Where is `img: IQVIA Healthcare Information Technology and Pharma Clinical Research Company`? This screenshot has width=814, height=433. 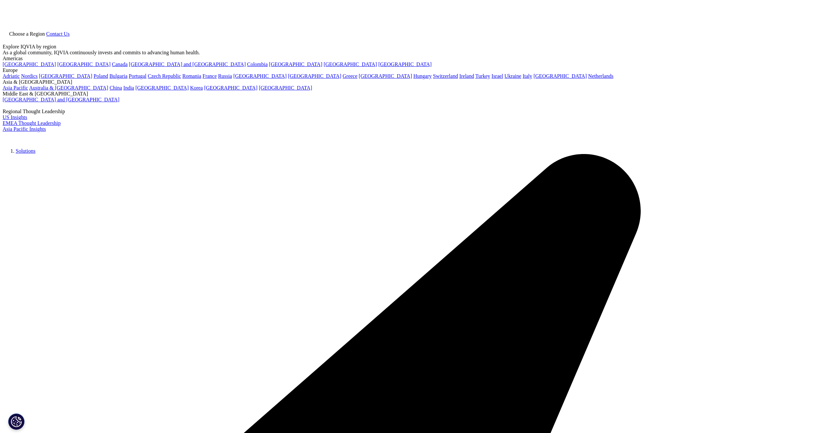
img: IQVIA Healthcare Information Technology and Pharma Clinical Research Company is located at coordinates (29, 137).